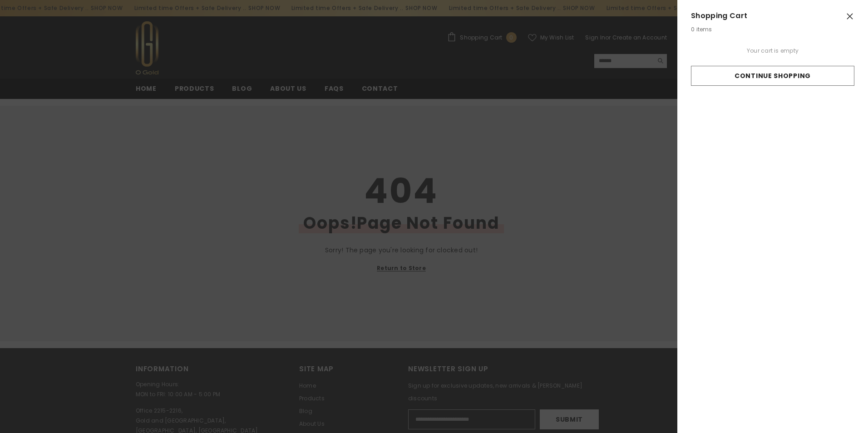 This screenshot has width=868, height=433. What do you see at coordinates (693, 29) in the screenshot?
I see `span: 0` at bounding box center [693, 29].